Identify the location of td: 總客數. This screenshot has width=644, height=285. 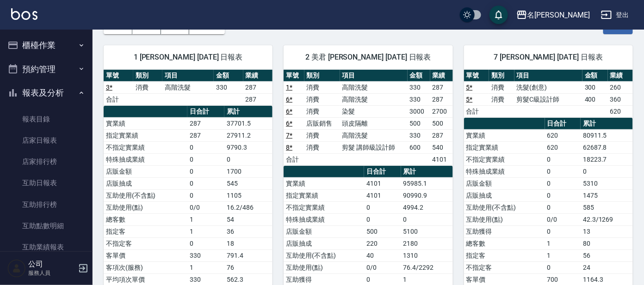
(145, 219).